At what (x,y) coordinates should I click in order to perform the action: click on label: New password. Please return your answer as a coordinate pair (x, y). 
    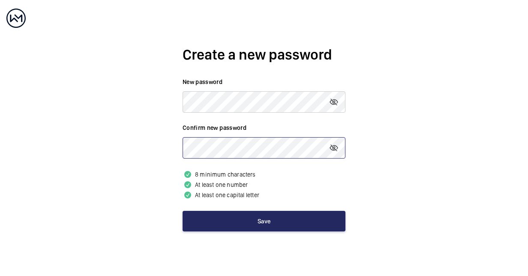
    Looking at the image, I should click on (264, 82).